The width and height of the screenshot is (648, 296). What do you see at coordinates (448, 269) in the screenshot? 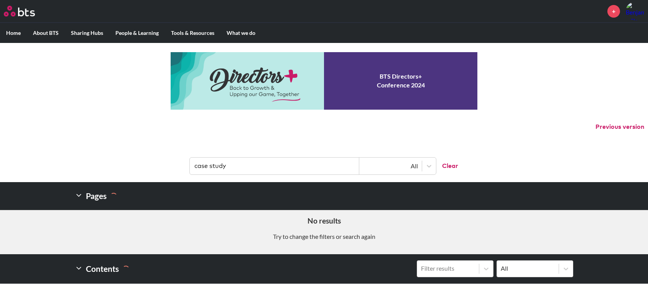
I see `div: Filter results` at bounding box center [448, 269].